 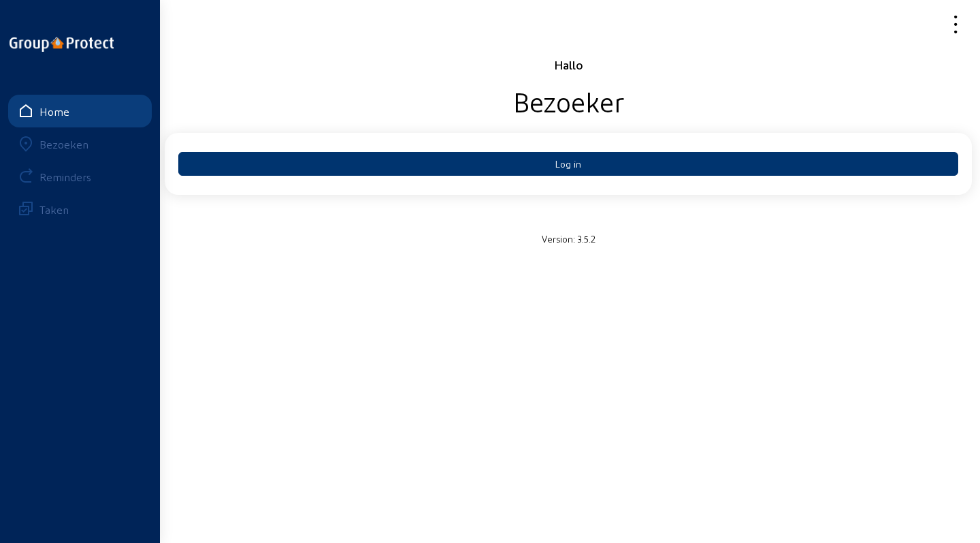 I want to click on a: Reminders, so click(x=79, y=177).